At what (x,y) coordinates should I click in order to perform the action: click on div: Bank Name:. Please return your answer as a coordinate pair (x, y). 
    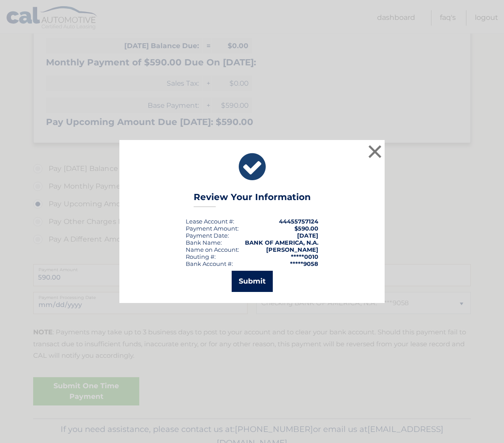
    Looking at the image, I should click on (204, 242).